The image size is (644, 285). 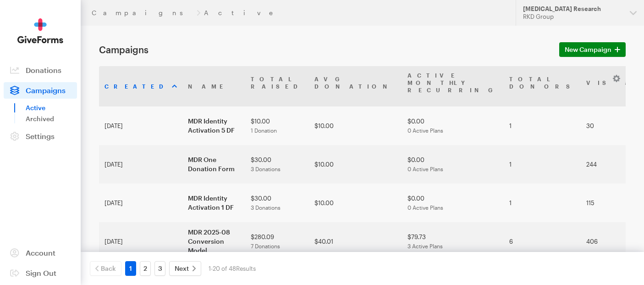 What do you see at coordinates (41, 252) in the screenshot?
I see `span: Account` at bounding box center [41, 252].